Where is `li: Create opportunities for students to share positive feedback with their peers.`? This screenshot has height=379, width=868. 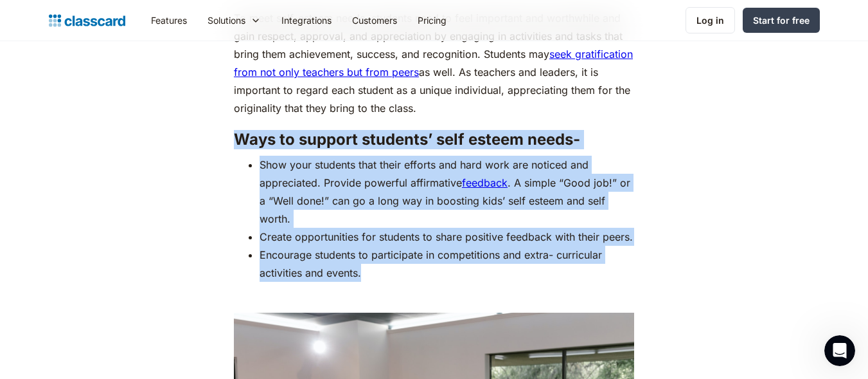 li: Create opportunities for students to share positive feedback with their peers. is located at coordinates (447, 237).